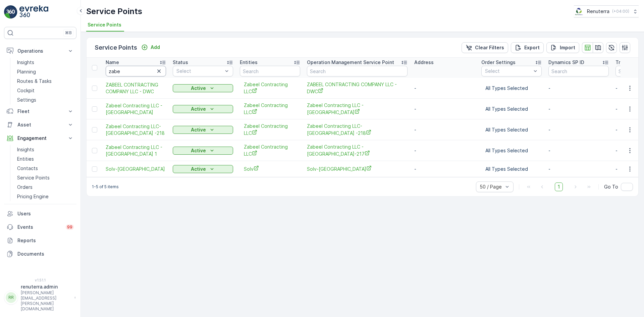 Image resolution: width=644 pixels, height=317 pixels. I want to click on button: Add, so click(151, 48).